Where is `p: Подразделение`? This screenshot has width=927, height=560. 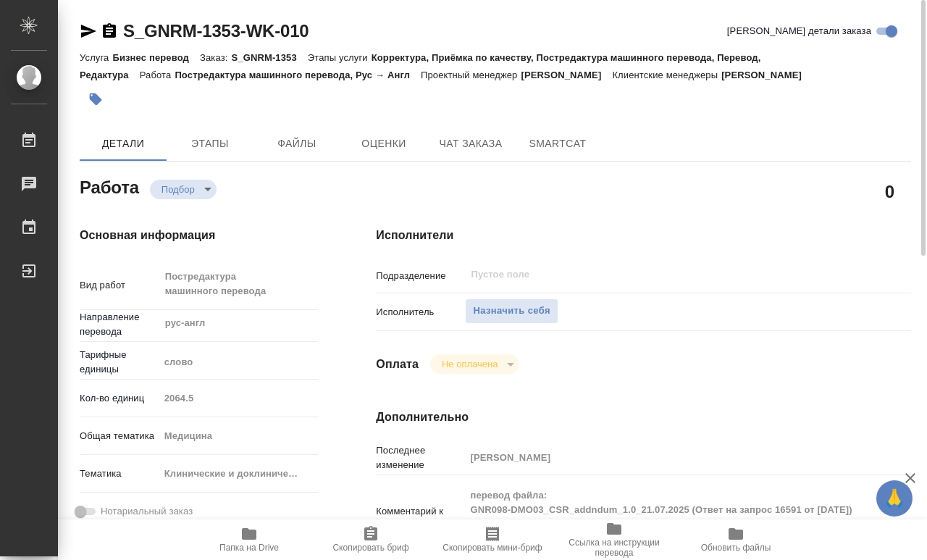
p: Подразделение is located at coordinates (420, 276).